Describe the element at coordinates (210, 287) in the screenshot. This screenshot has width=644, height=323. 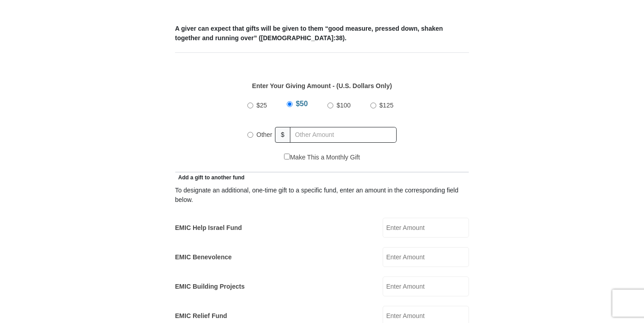
I see `label: EMIC Building Projects` at that location.